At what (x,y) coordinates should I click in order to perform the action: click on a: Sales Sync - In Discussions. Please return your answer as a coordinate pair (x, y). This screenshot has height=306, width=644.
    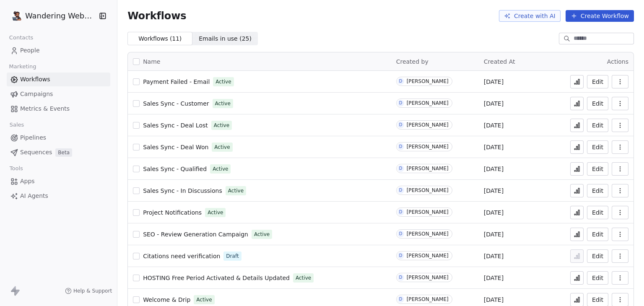
    Looking at the image, I should click on (182, 191).